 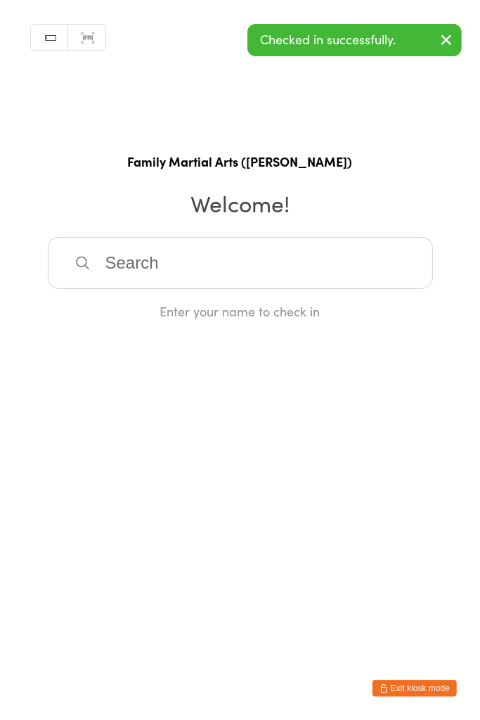 What do you see at coordinates (240, 263) in the screenshot?
I see `input: Search` at bounding box center [240, 263].